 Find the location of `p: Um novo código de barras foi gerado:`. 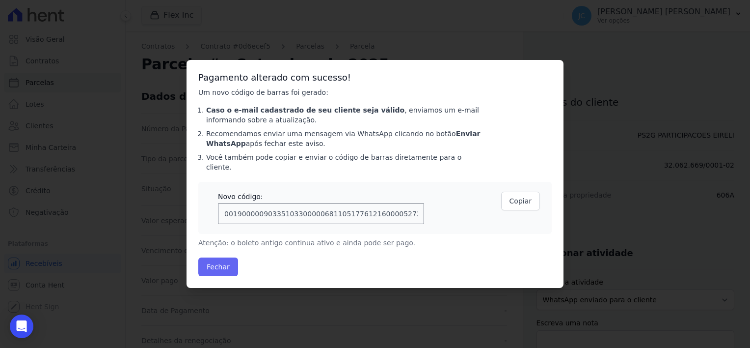

p: Um novo código de barras foi gerado: is located at coordinates (340, 92).